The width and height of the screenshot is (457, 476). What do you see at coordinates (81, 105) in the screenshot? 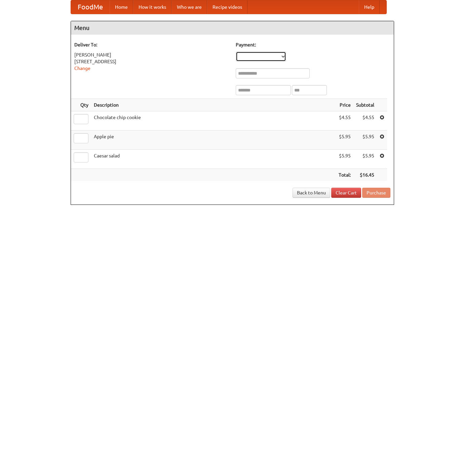
I see `th: Qty` at bounding box center [81, 105].